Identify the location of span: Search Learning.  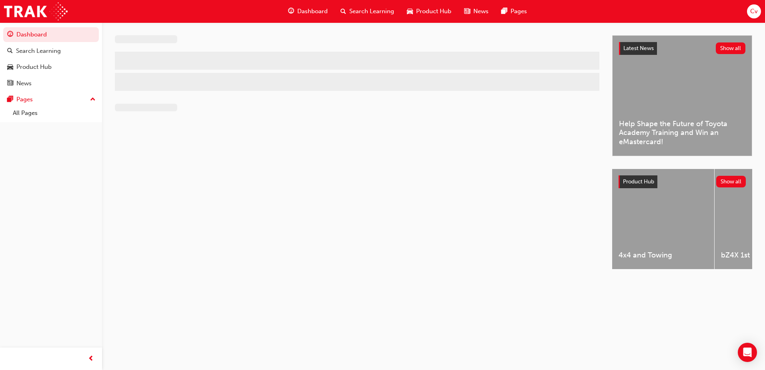
(372, 11).